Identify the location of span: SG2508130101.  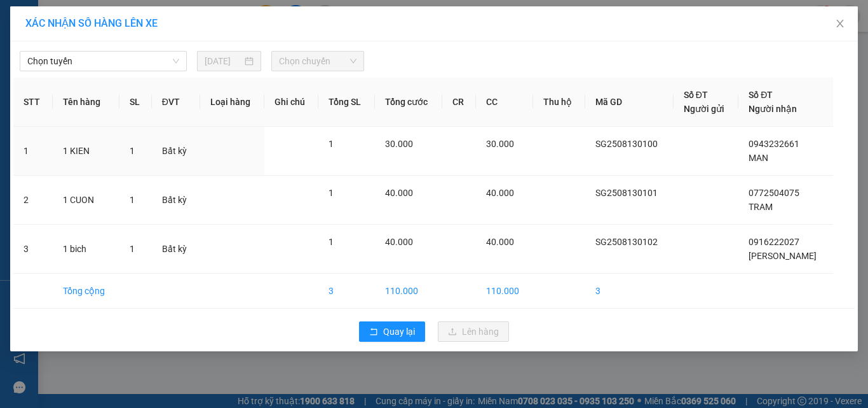
(627, 193).